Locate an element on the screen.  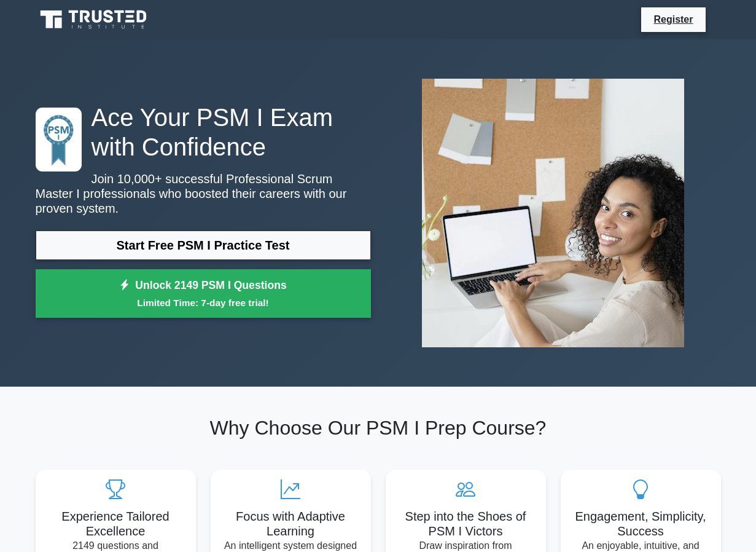
h5: Step into the Shoes of PSM I Victors is located at coordinates (465, 523).